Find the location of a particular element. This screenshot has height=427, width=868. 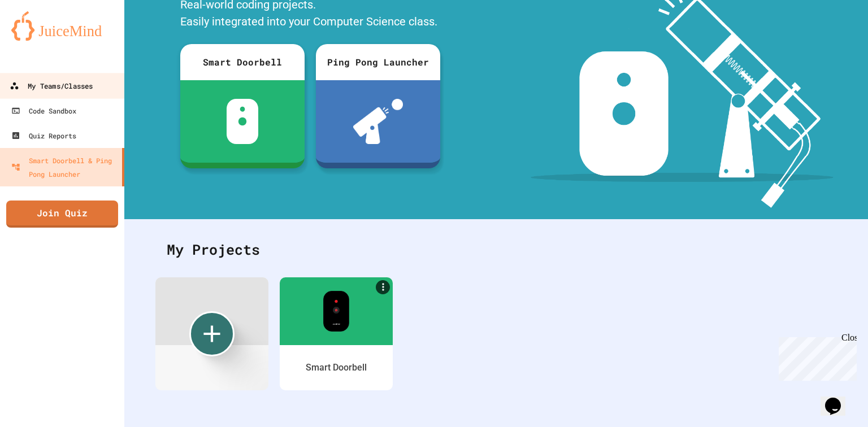

img: sdb-real-colors.png is located at coordinates (336, 311).